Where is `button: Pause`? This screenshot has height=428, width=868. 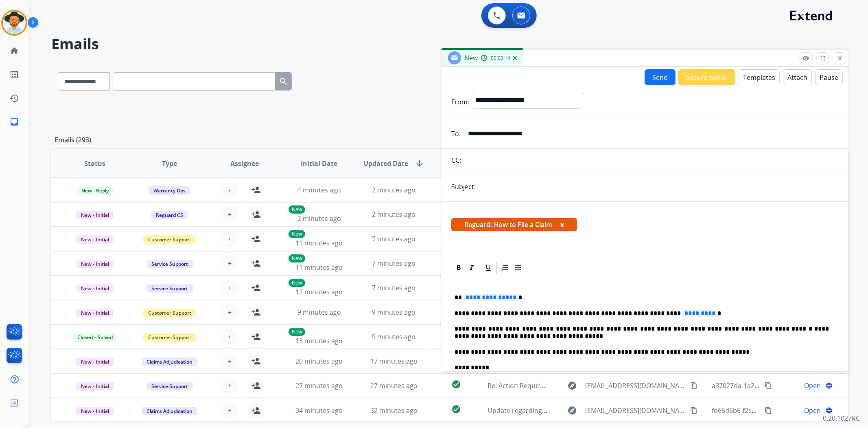
button: Pause is located at coordinates (829, 77).